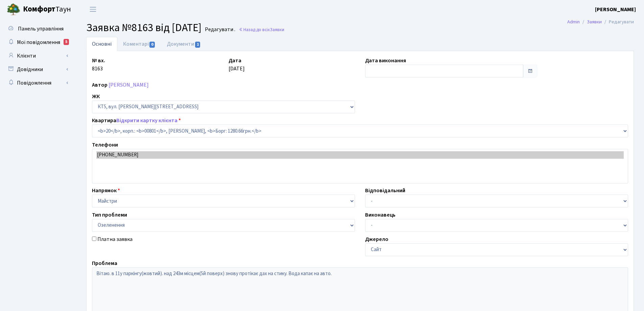  What do you see at coordinates (37, 42) in the screenshot?
I see `a: Мої повідомлення5` at bounding box center [37, 42].